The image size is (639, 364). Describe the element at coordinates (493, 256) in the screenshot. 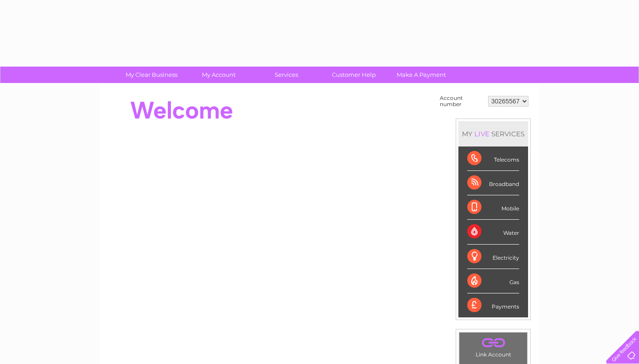

I see `div: Electricity` at that location.